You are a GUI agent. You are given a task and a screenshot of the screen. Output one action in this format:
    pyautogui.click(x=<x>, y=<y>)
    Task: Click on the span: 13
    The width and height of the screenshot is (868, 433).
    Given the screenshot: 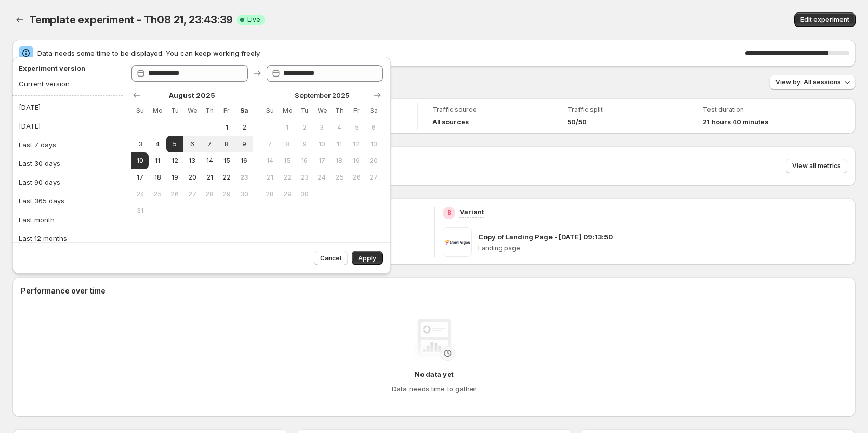 What is the action you would take?
    pyautogui.click(x=374, y=144)
    